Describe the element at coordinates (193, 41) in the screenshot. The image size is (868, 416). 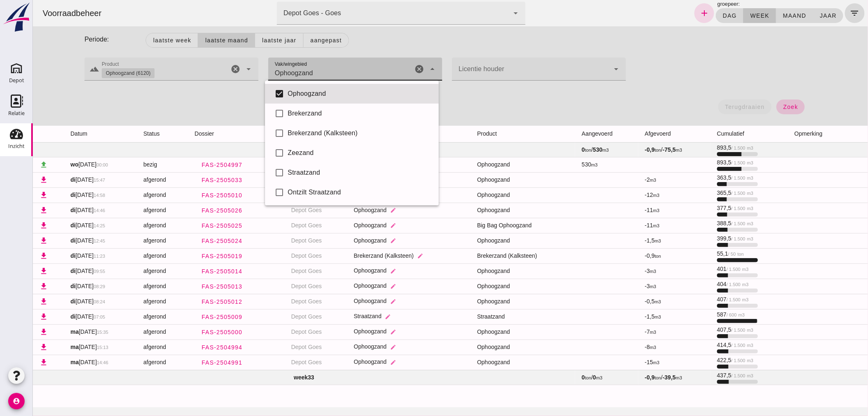
I see `button: Laatste maand` at that location.